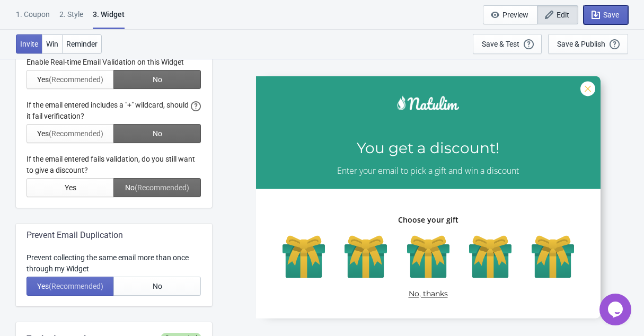  I want to click on span: Invite, so click(29, 44).